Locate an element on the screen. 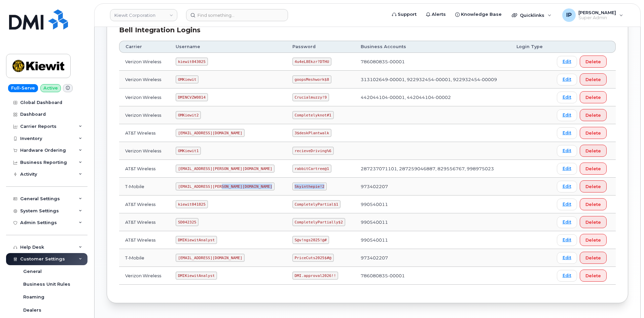 This screenshot has height=318, width=644. th: Carrier is located at coordinates (144, 47).